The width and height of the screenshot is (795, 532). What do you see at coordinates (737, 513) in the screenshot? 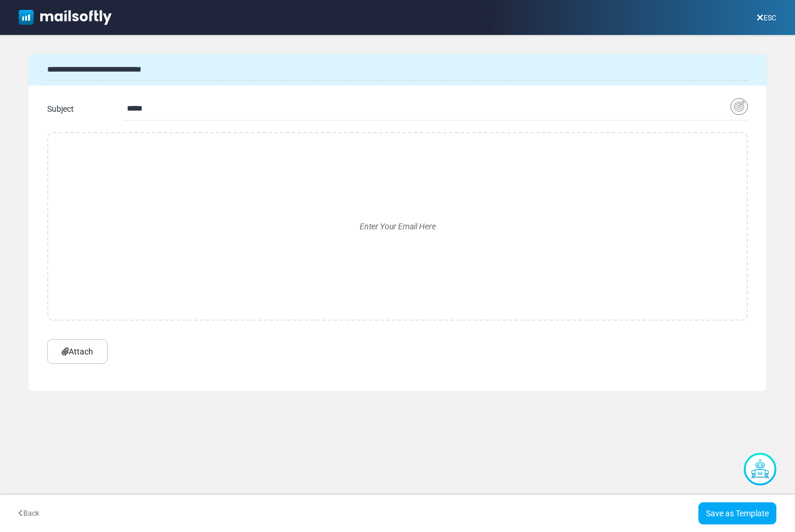
I see `a: Save as Template` at bounding box center [737, 513].